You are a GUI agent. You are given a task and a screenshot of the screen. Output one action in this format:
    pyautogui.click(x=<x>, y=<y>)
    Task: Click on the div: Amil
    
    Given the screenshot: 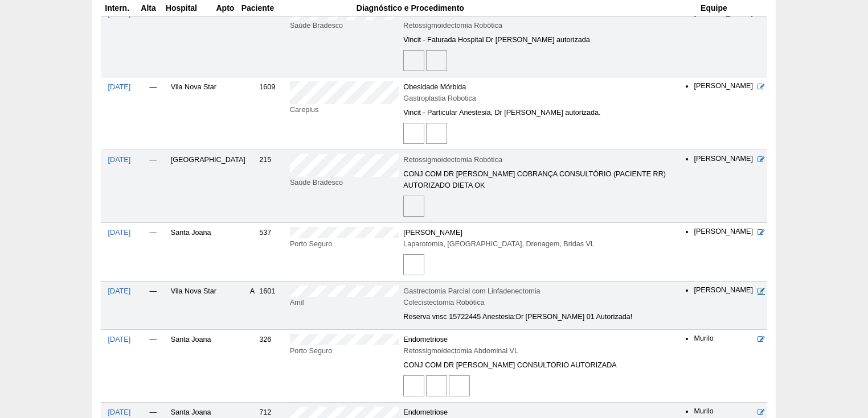 What is the action you would take?
    pyautogui.click(x=344, y=303)
    